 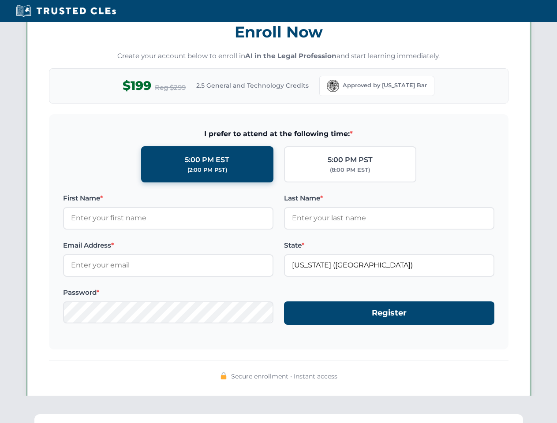 I want to click on div: 5:00 PM EST, so click(x=207, y=160).